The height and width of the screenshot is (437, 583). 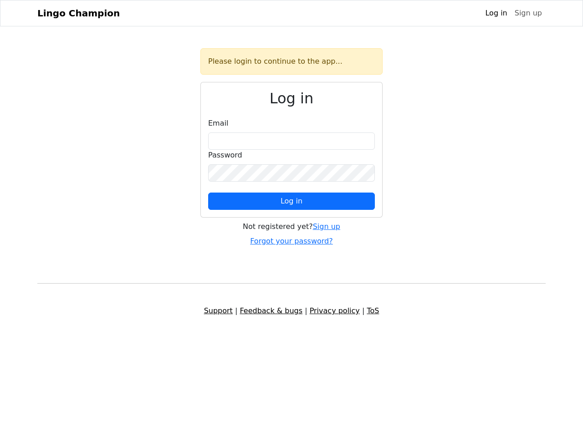 I want to click on div: Not registered yet?, so click(x=291, y=227).